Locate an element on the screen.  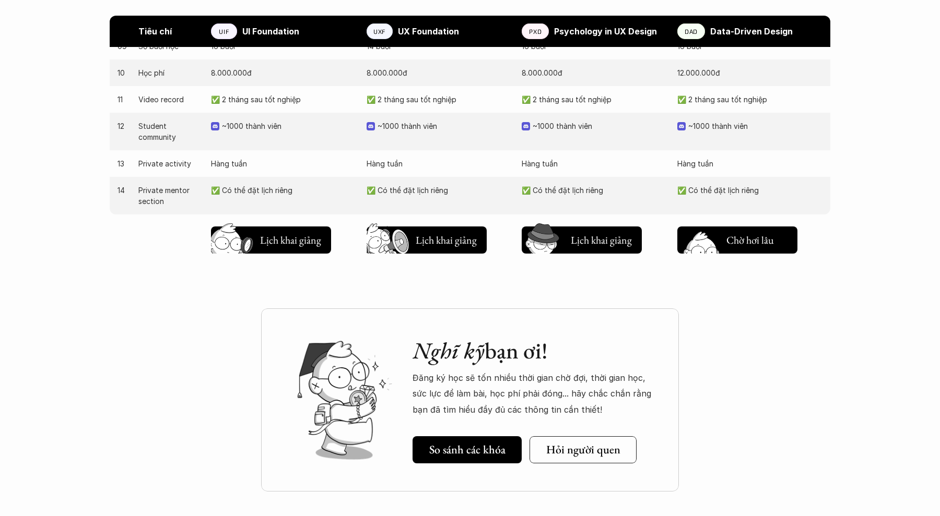
a: So sánh các khóa is located at coordinates (467, 450).